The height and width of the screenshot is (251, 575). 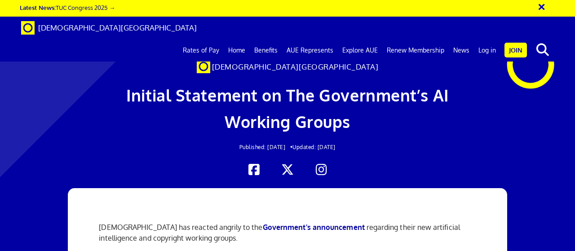 What do you see at coordinates (516, 50) in the screenshot?
I see `a: Join` at bounding box center [516, 50].